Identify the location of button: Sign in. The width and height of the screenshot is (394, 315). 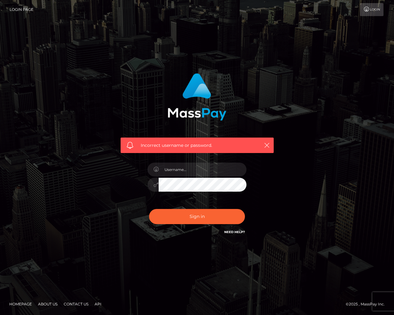
(197, 216).